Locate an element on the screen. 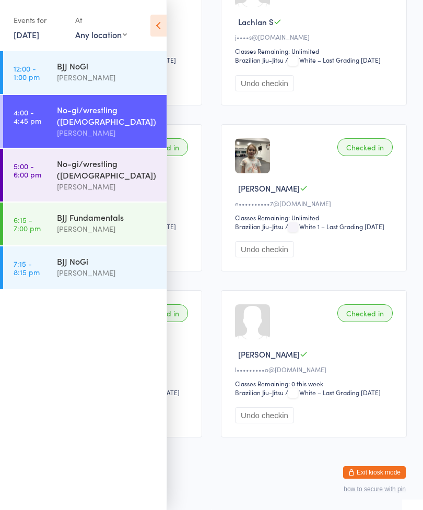  time: 7:15 - 8:15 pm is located at coordinates (27, 268).